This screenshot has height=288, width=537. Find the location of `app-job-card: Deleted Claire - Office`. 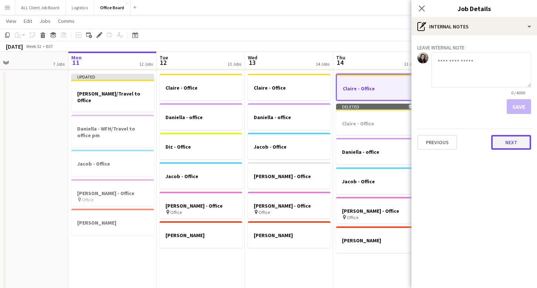

app-job-card: Deleted Claire - Office is located at coordinates (377, 119).